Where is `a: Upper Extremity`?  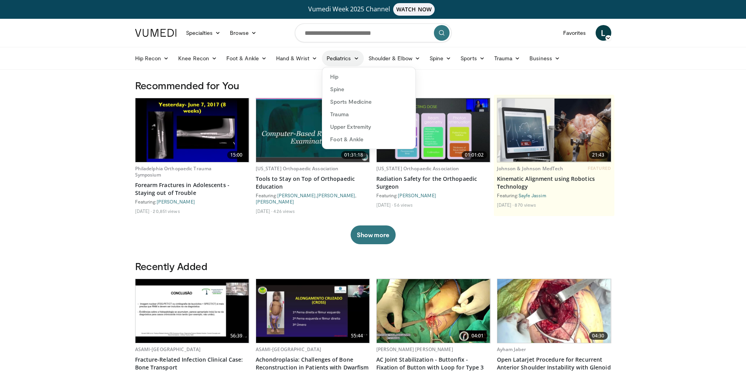
a: Upper Extremity is located at coordinates (369, 127).